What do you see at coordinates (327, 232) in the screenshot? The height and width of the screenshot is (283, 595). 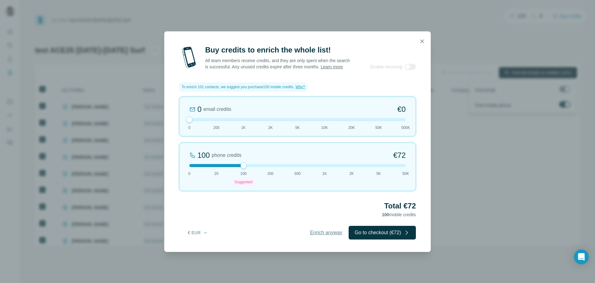 I see `button: Enrich anyway` at bounding box center [327, 232].